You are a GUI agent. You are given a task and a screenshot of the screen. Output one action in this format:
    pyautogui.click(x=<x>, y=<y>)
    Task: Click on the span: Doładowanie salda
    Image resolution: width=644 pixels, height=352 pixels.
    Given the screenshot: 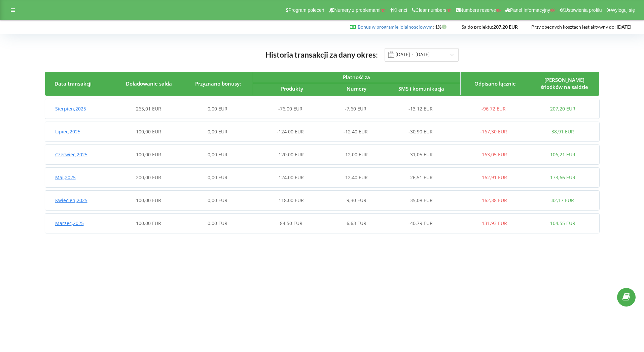 What is the action you would take?
    pyautogui.click(x=149, y=83)
    